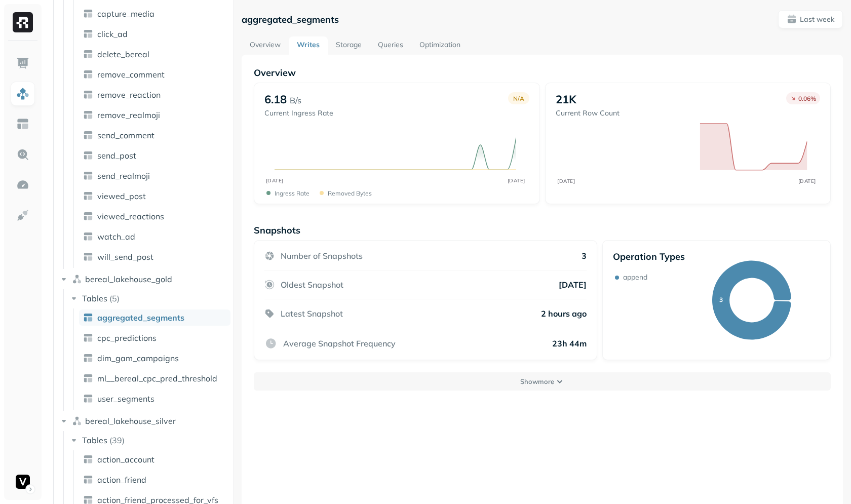 Image resolution: width=851 pixels, height=504 pixels. Describe the element at coordinates (23, 155) in the screenshot. I see `img: Query Explorer` at that location.